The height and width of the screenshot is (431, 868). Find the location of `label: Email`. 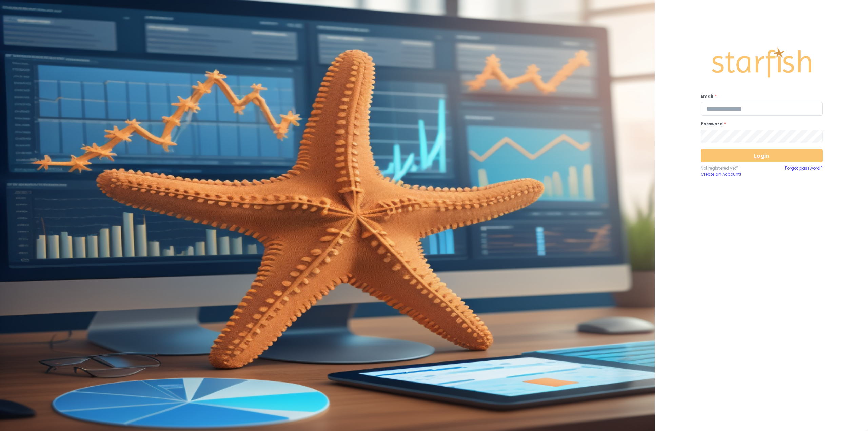

label: Email is located at coordinates (760, 96).